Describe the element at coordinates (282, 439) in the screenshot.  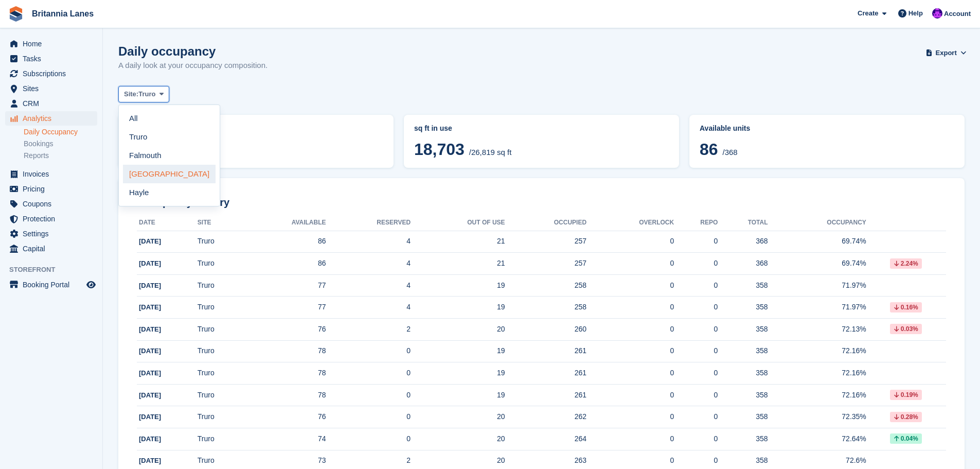
I see `td: 74` at that location.